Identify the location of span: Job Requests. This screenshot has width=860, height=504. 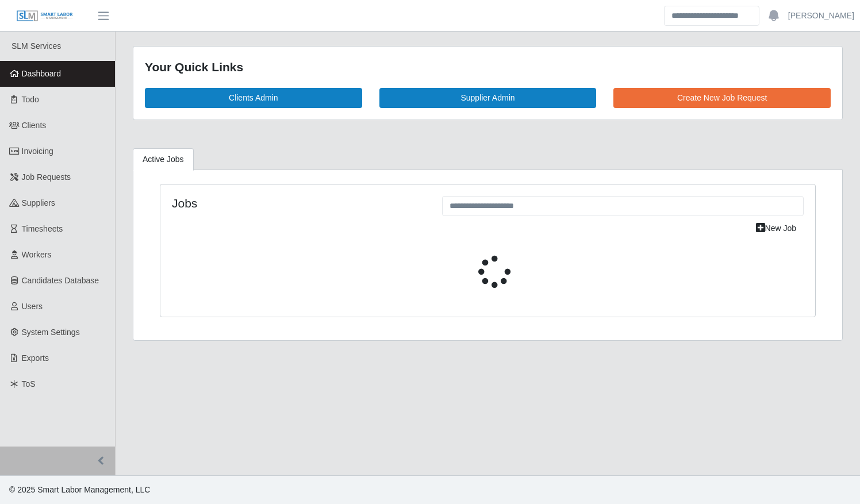
(47, 177).